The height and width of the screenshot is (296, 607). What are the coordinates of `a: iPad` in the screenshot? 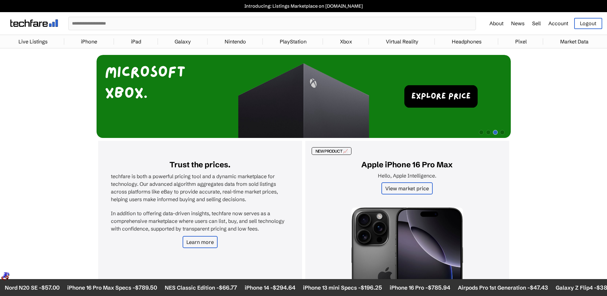 It's located at (136, 41).